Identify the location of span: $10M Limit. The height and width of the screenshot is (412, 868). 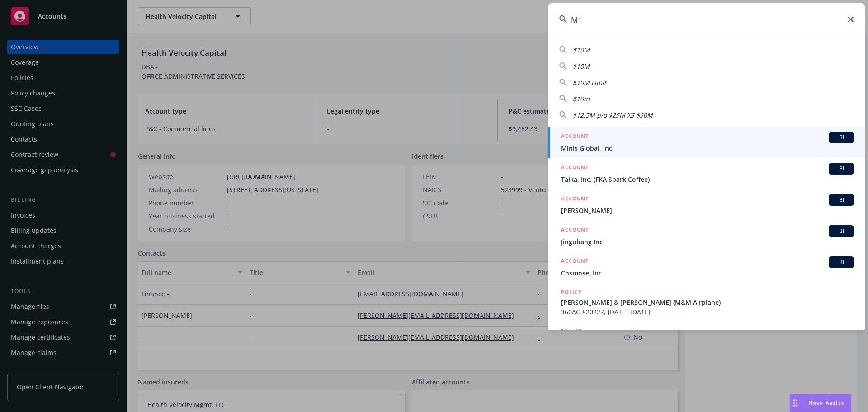
(589, 82).